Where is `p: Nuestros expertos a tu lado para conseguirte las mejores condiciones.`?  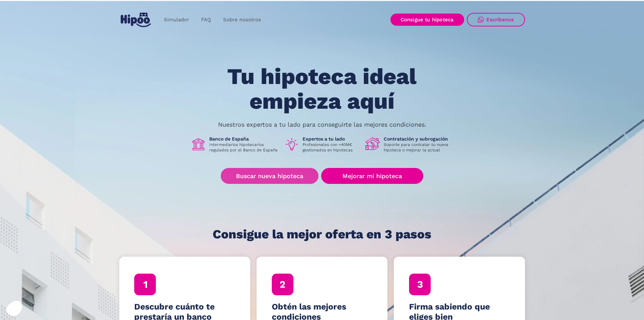 p: Nuestros expertos a tu lado para conseguirte las mejores condiciones. is located at coordinates (322, 125).